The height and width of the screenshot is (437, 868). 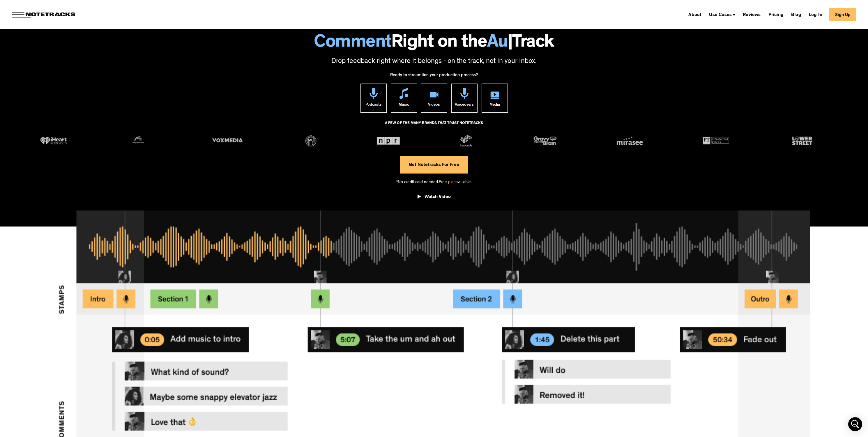 I want to click on div: Voiceovers, so click(x=464, y=106).